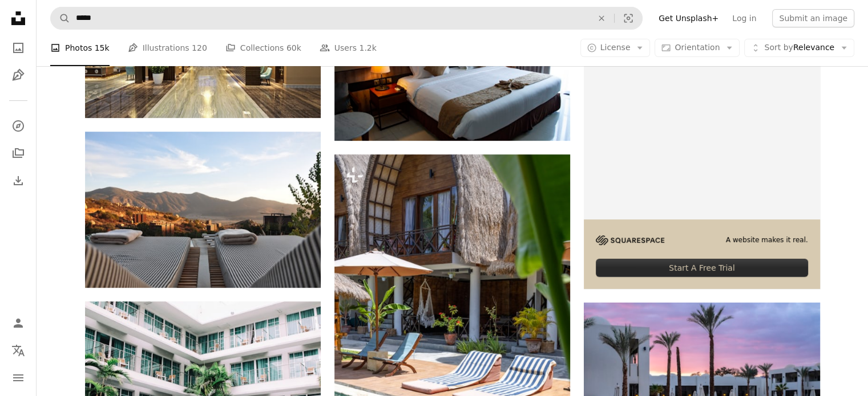 This screenshot has width=868, height=396. I want to click on img: file-1705255347840-230a6ab5bca9image, so click(630, 240).